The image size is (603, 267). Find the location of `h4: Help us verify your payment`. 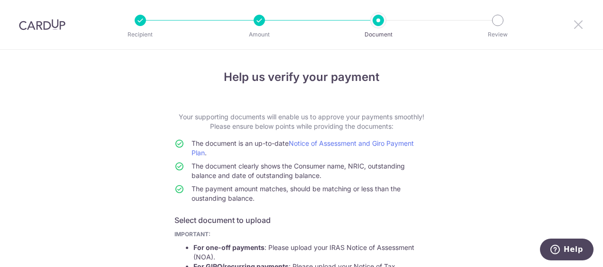

h4: Help us verify your payment is located at coordinates (301, 77).